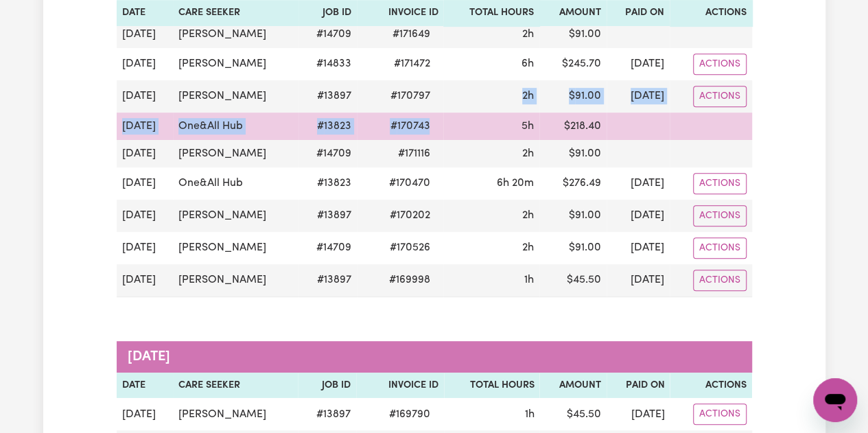  I want to click on span: # 171649, so click(410, 34).